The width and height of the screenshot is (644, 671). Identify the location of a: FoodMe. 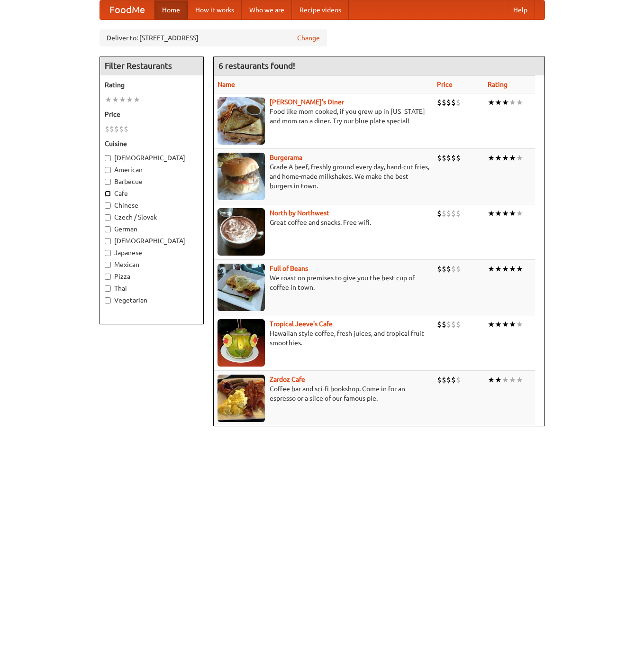
(127, 10).